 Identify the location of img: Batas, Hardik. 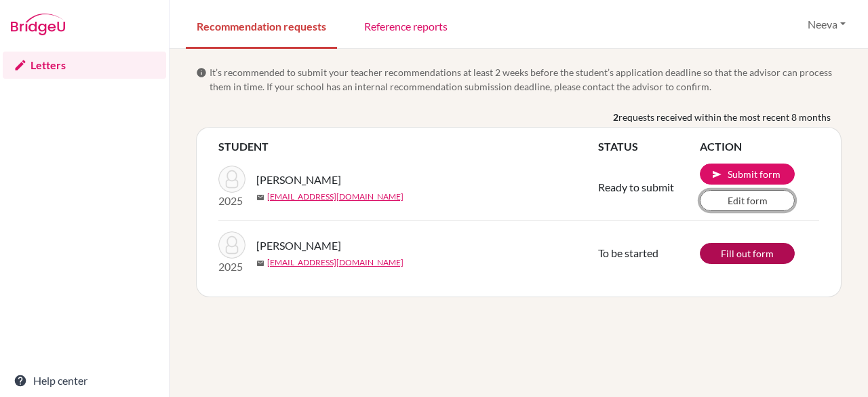
(232, 245).